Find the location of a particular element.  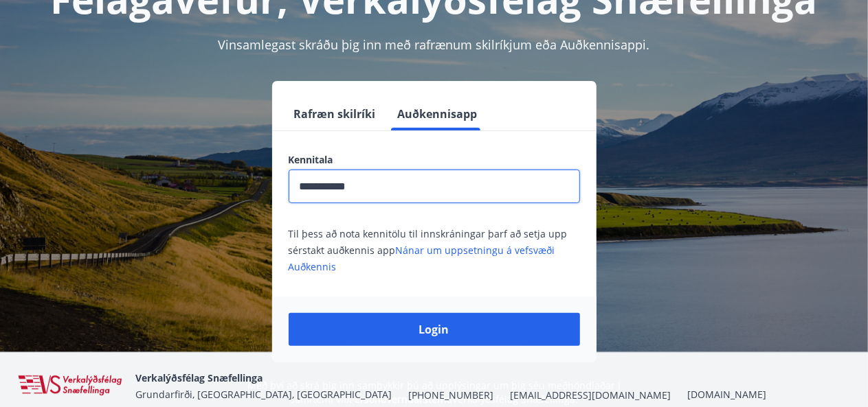

label: Kennitala is located at coordinates (434, 160).